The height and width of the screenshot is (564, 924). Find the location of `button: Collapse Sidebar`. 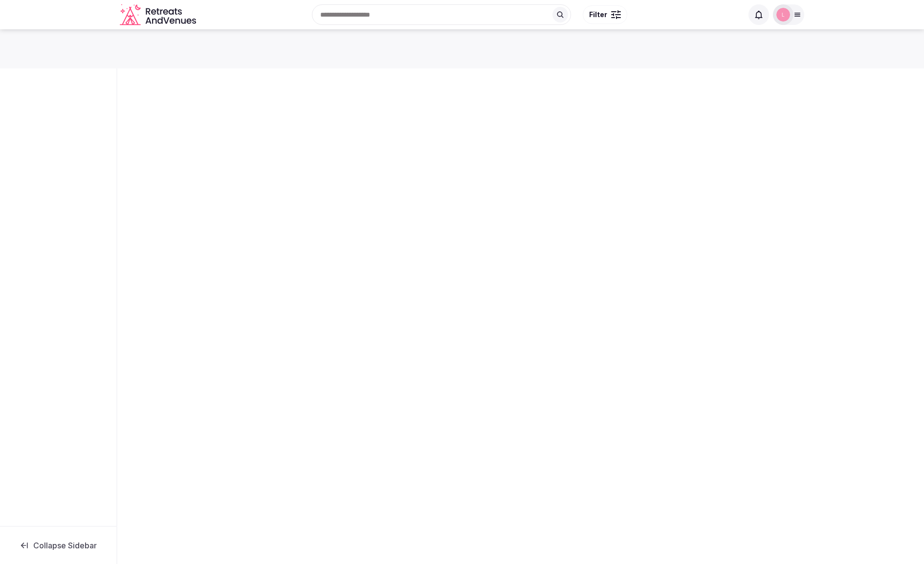

button: Collapse Sidebar is located at coordinates (58, 545).